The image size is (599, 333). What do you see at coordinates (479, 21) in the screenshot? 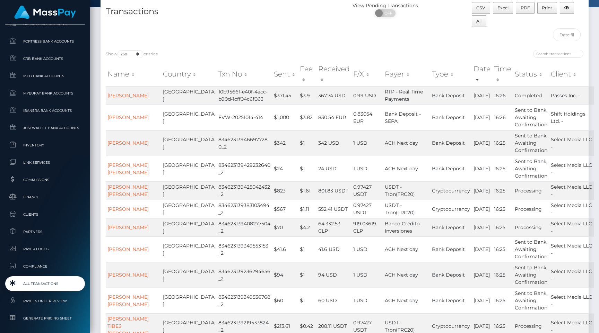
I see `span: All` at bounding box center [479, 21].